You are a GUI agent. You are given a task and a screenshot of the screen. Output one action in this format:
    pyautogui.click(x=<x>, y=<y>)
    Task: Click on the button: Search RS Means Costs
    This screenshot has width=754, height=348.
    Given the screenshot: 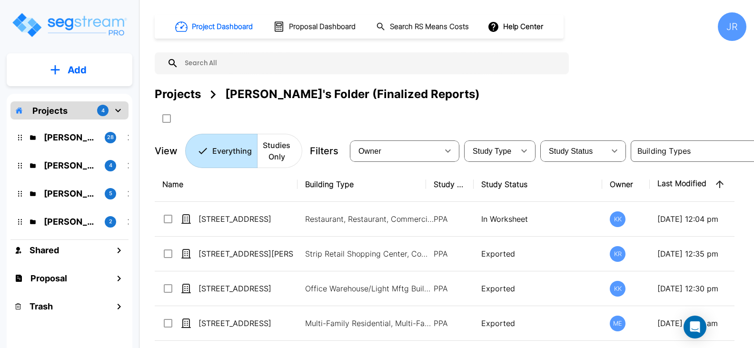 What is the action you would take?
    pyautogui.click(x=423, y=27)
    